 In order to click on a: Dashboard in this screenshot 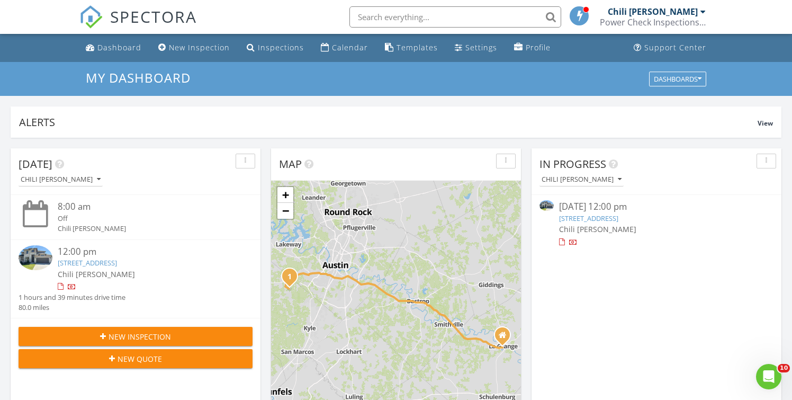, I will do `click(113, 48)`.